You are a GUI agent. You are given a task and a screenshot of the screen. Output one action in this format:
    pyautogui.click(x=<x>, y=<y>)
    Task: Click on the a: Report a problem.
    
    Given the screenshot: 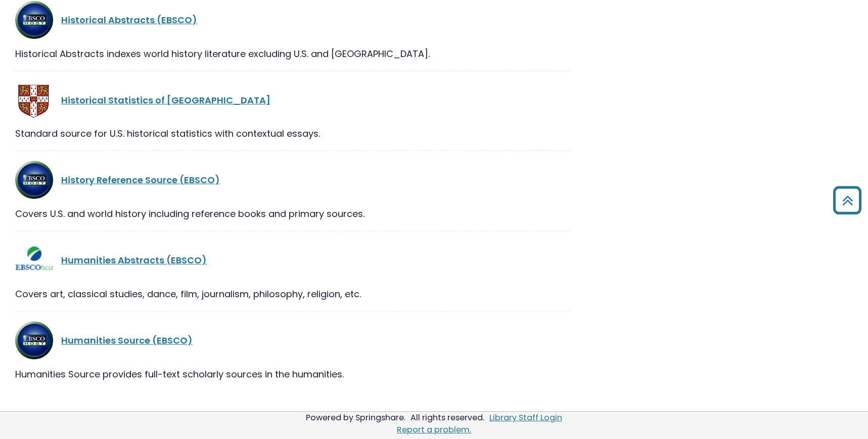 What is the action you would take?
    pyautogui.click(x=434, y=429)
    